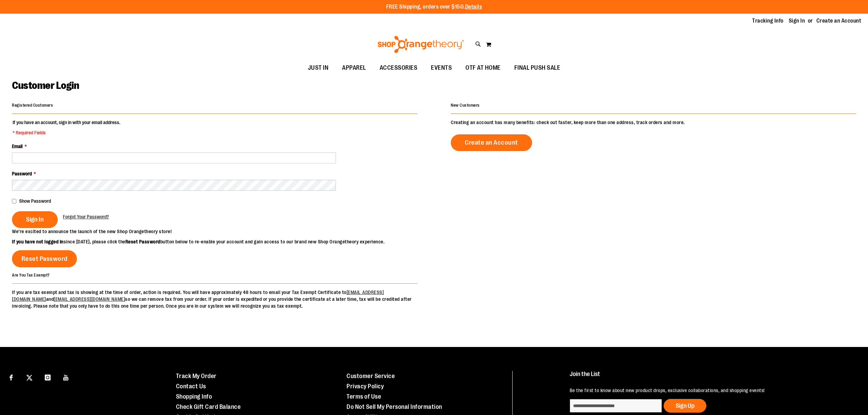  What do you see at coordinates (32, 105) in the screenshot?
I see `strong: Registered Customers` at bounding box center [32, 105].